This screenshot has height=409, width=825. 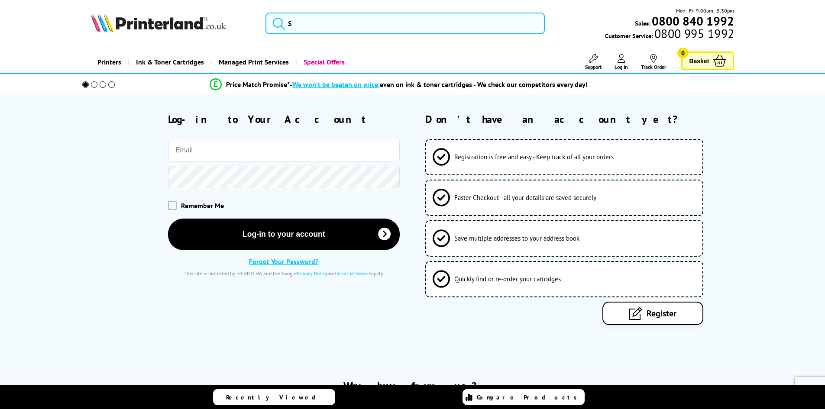 I want to click on a: Compare Products, so click(x=524, y=397).